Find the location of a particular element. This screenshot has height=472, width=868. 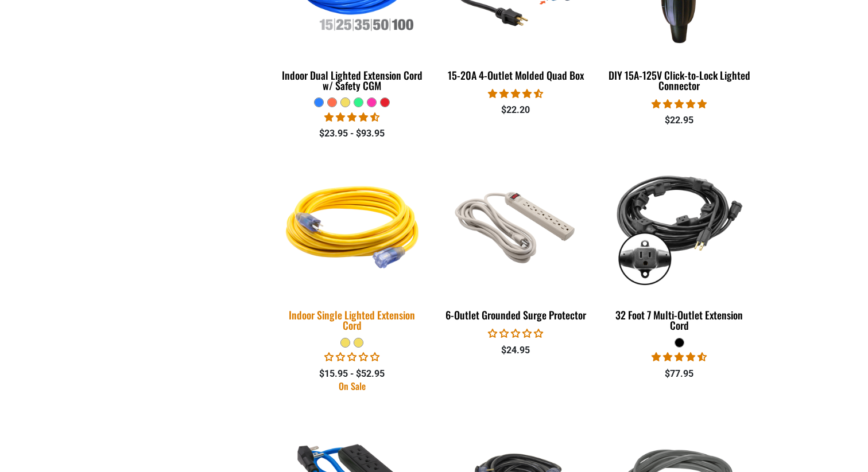

div: $15.95 - $52.95 is located at coordinates (352, 374).